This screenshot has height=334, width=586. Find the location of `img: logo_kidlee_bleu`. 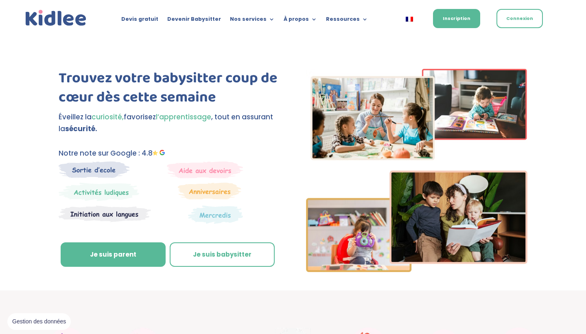

img: logo_kidlee_bleu is located at coordinates (56, 18).